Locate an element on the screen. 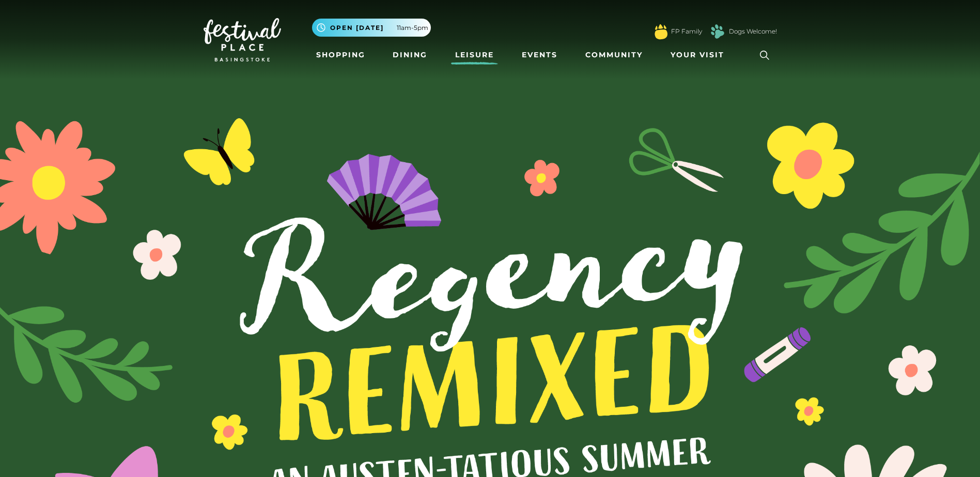 The width and height of the screenshot is (980, 477). span: 11am-5pm is located at coordinates (412, 28).